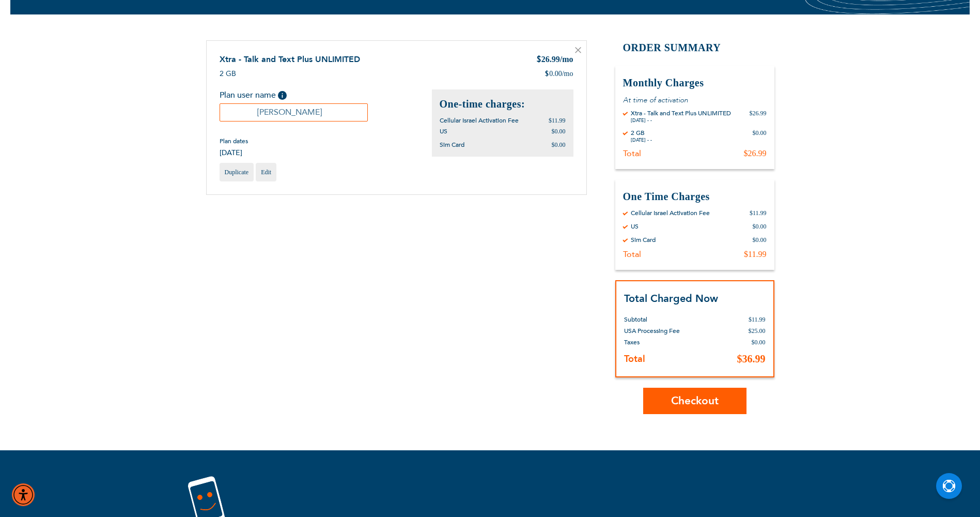  What do you see at coordinates (695, 400) in the screenshot?
I see `span: Checkout` at bounding box center [695, 400].